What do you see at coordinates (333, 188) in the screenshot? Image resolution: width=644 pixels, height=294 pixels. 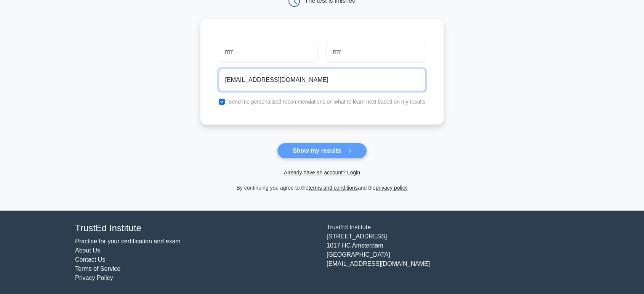 I see `a: terms and conditions` at bounding box center [333, 188].